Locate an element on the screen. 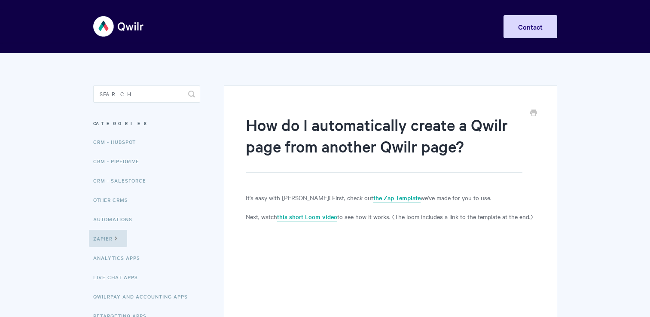 The image size is (650, 317). h3: Categories is located at coordinates (147, 123).